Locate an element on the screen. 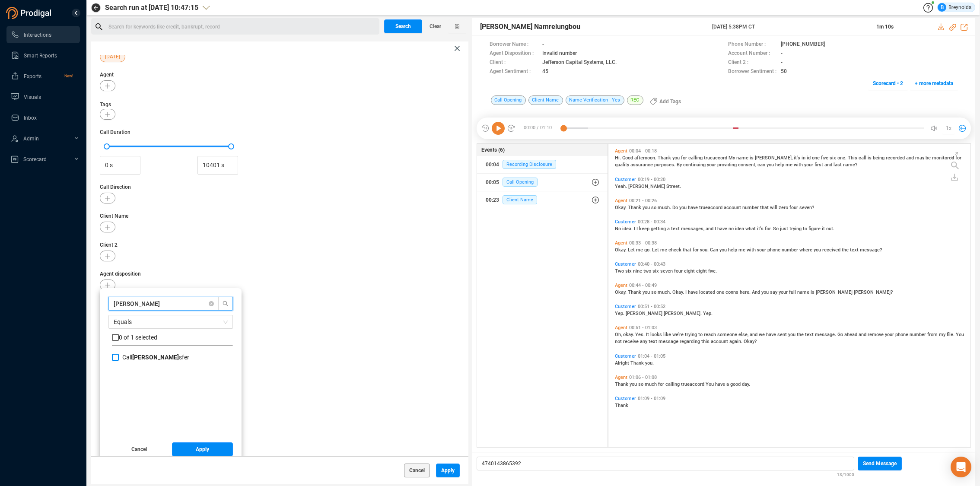  span: else, is located at coordinates (744, 335).